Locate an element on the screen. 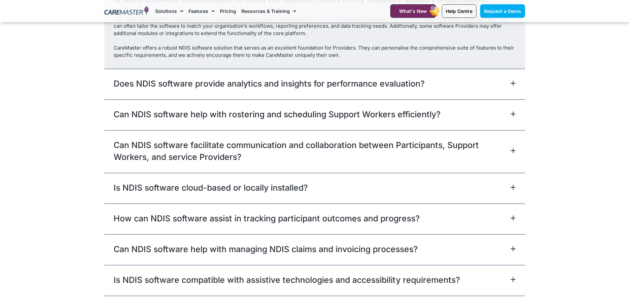 This screenshot has width=629, height=301. a: What's New is located at coordinates (413, 11).